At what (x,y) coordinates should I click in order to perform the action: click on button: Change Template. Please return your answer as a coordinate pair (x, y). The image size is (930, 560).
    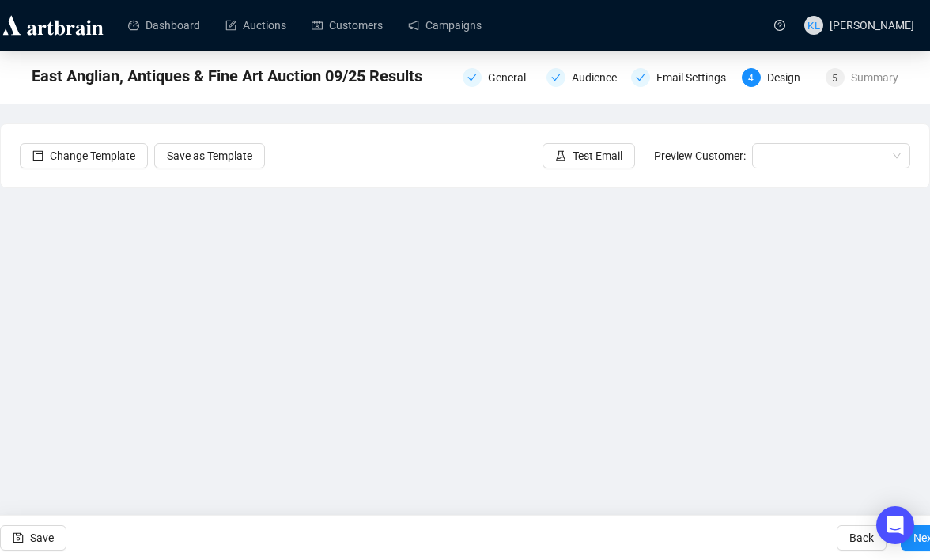
    Looking at the image, I should click on (83, 156).